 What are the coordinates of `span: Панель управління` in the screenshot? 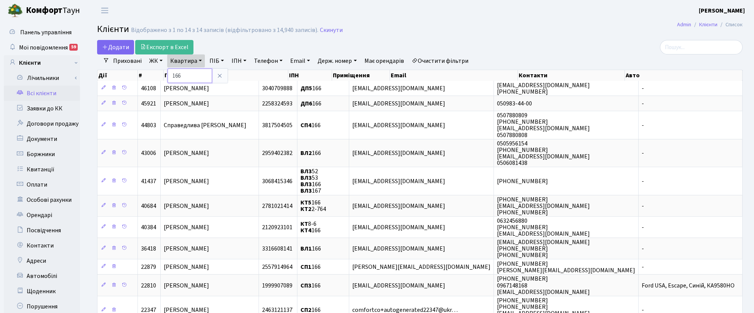 It's located at (46, 32).